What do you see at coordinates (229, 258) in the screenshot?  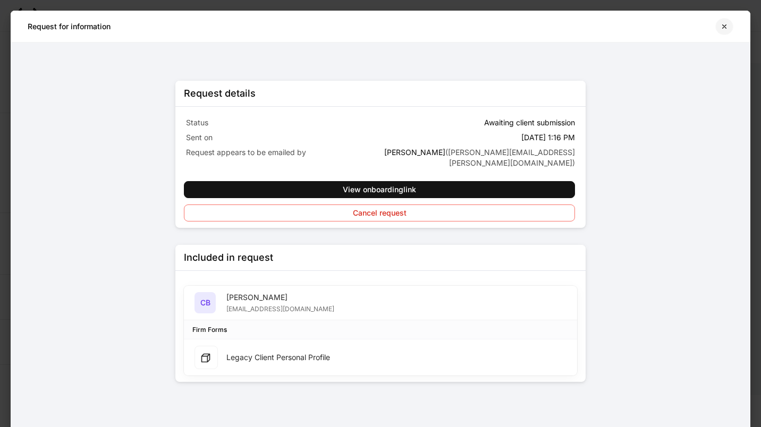 I see `div: Included in request` at bounding box center [229, 258].